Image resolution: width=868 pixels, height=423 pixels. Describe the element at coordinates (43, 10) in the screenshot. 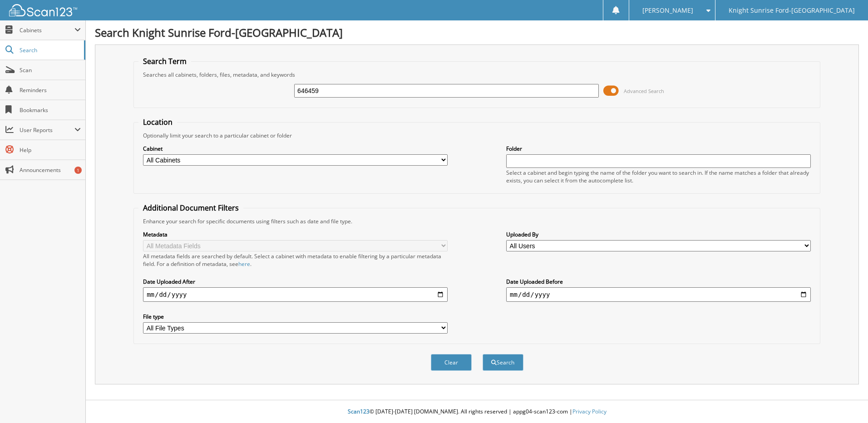

I see `img: scan123-logo-white.svg` at that location.